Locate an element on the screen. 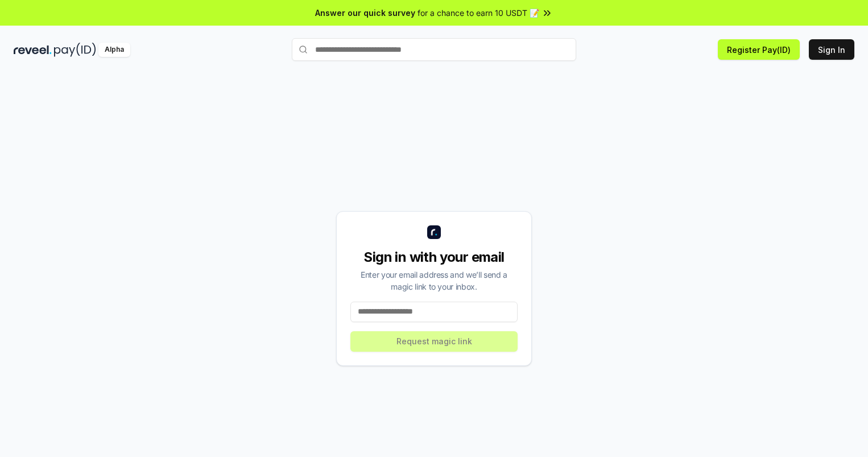 The width and height of the screenshot is (868, 457). div: Enter your email address and we’ll send a magic link to your inbox. is located at coordinates (434, 281).